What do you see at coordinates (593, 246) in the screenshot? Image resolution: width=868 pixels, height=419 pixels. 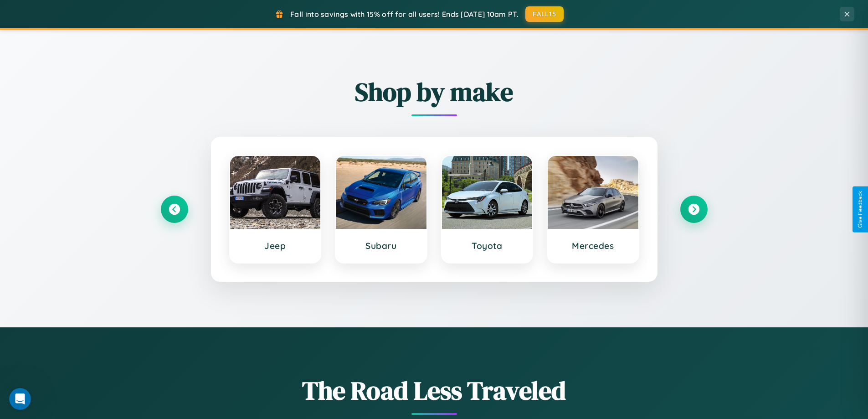 I see `h3: Mercedes` at bounding box center [593, 246].